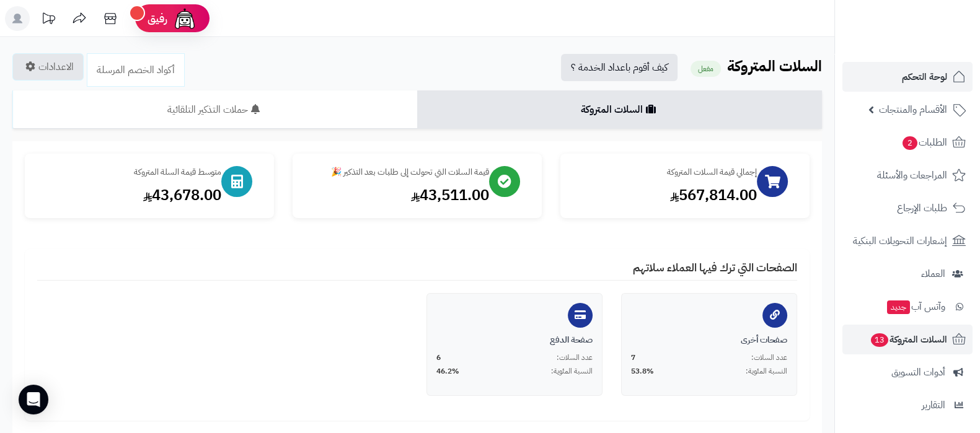 The image size is (980, 433). What do you see at coordinates (918, 372) in the screenshot?
I see `span: أدوات التسويق` at bounding box center [918, 372].